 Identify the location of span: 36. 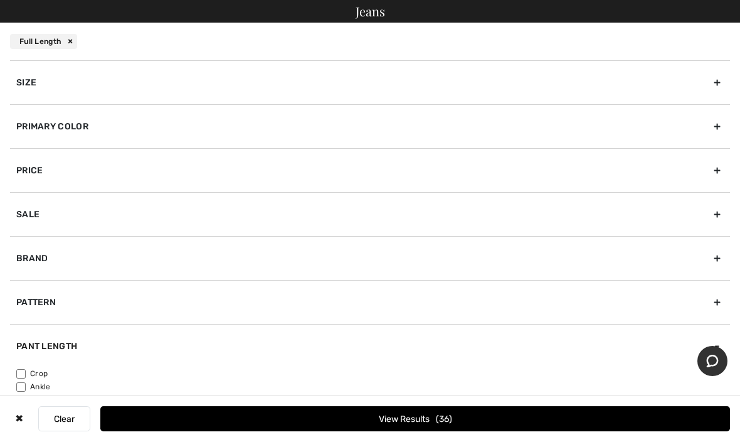
(444, 418).